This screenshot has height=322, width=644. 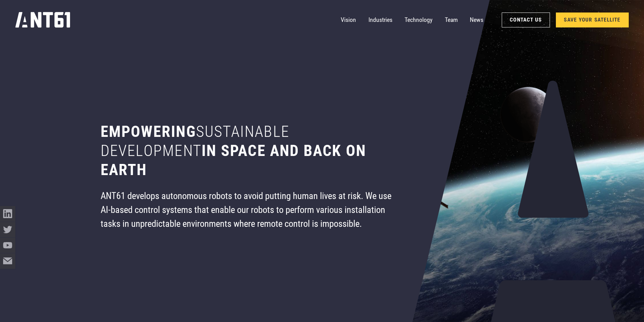 I want to click on a: Technology, so click(x=418, y=20).